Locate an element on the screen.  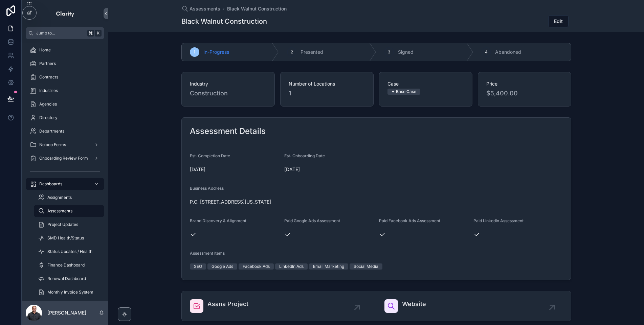
a: Directory is located at coordinates (65, 118).